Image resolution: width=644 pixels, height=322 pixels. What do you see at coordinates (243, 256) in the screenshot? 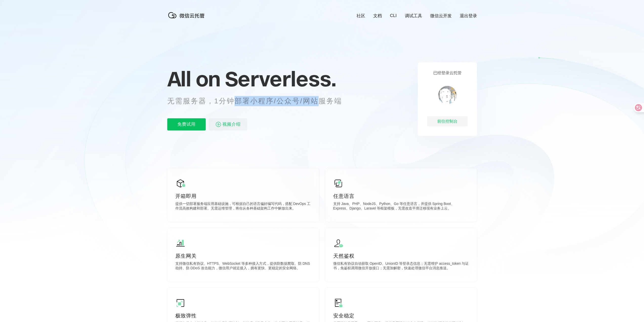
I see `p: 原生网关` at bounding box center [243, 256].